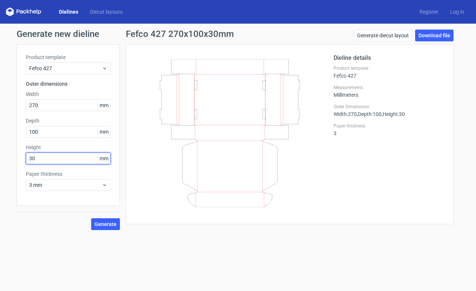 The width and height of the screenshot is (476, 291). What do you see at coordinates (106, 12) in the screenshot?
I see `a: Diecut layouts` at bounding box center [106, 12].